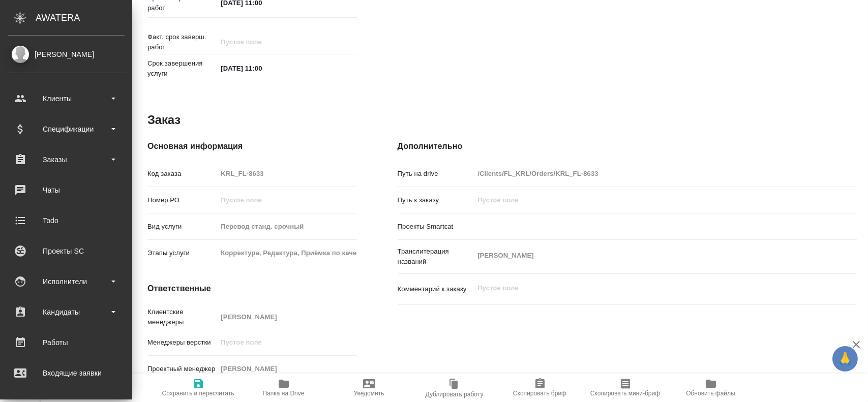 The image size is (868, 402). What do you see at coordinates (710, 393) in the screenshot?
I see `span: Обновить файлы` at bounding box center [710, 393].